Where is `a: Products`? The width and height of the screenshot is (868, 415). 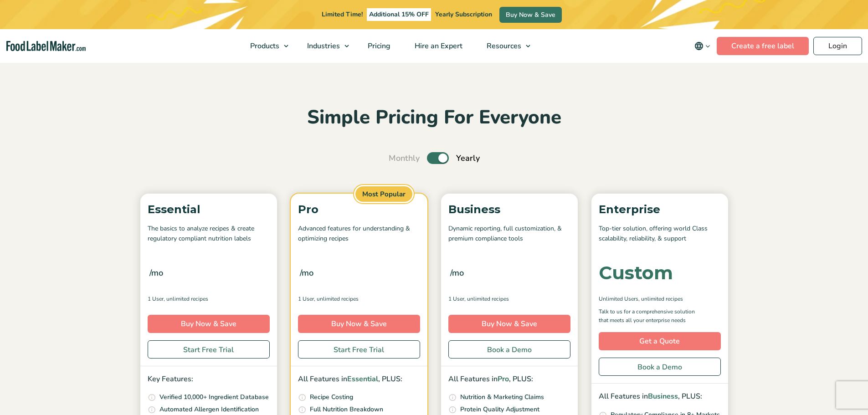
a: Products is located at coordinates (266, 46).